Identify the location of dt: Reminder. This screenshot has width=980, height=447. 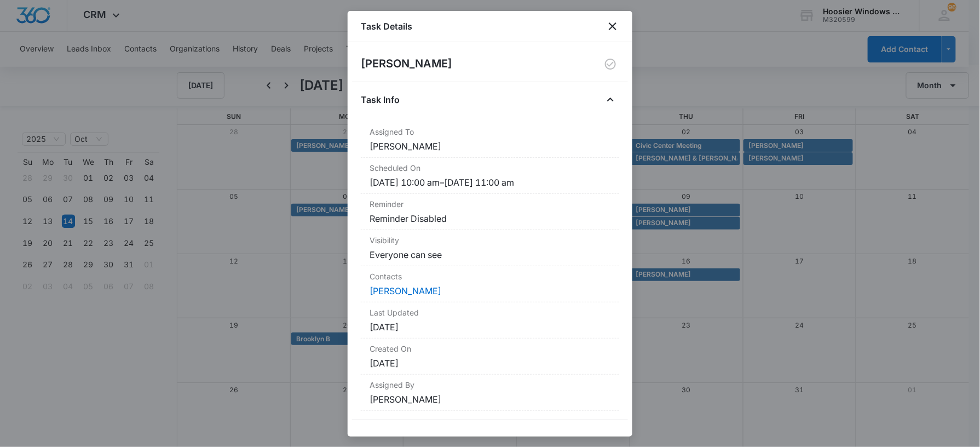
(490, 204).